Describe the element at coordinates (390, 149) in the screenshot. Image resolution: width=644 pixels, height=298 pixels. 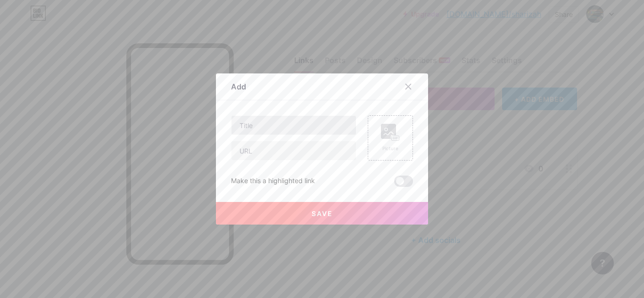
I see `div: Picture` at that location.